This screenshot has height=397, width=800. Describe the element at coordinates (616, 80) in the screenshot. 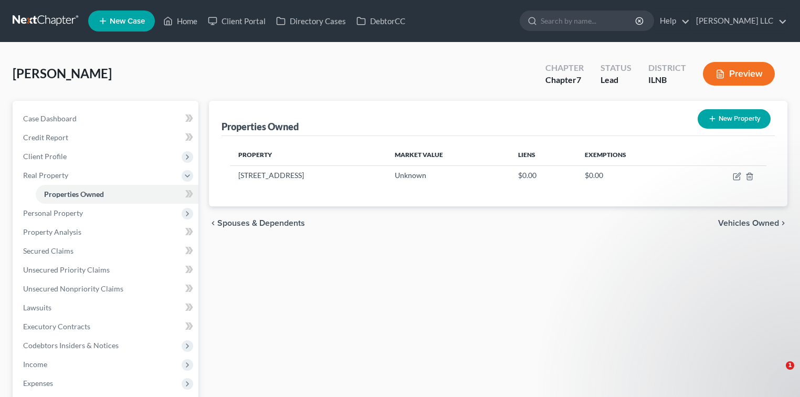

I see `div: Lead` at that location.